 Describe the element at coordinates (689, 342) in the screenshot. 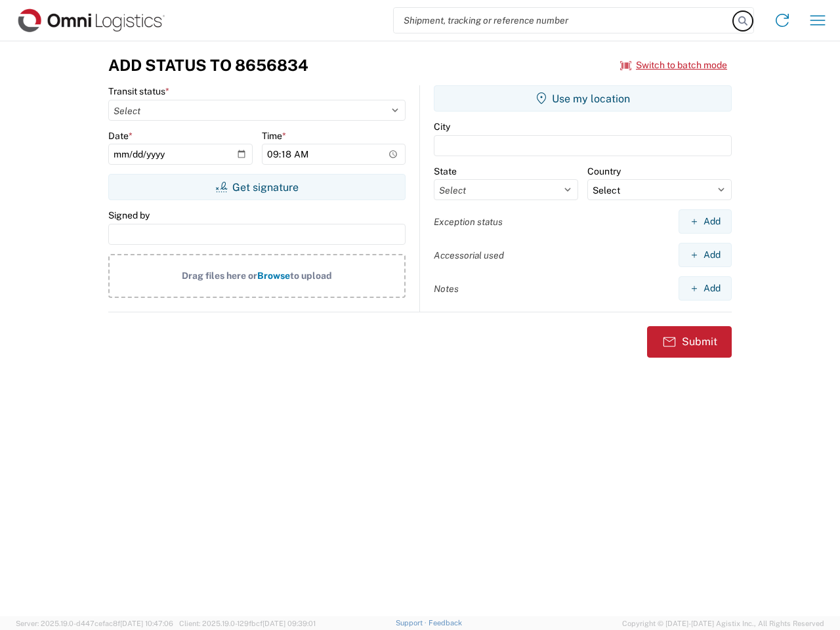

I see `button: Submit` at that location.